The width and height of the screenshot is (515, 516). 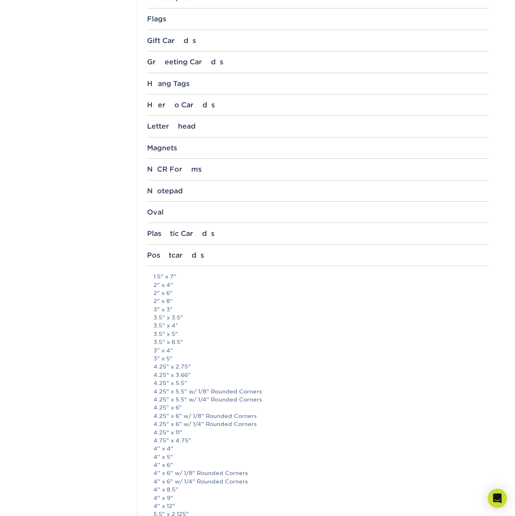 What do you see at coordinates (163, 285) in the screenshot?
I see `a: 2" x 4"` at bounding box center [163, 285].